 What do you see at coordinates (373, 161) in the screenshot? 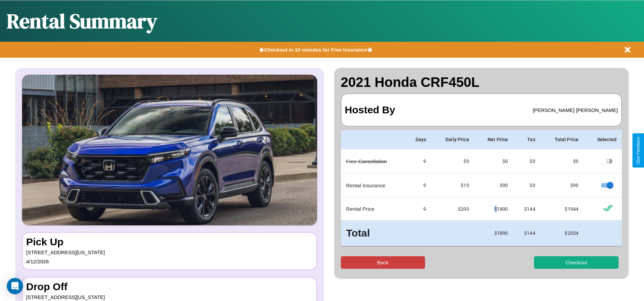
I see `p: Free Cancellation` at bounding box center [373, 161].